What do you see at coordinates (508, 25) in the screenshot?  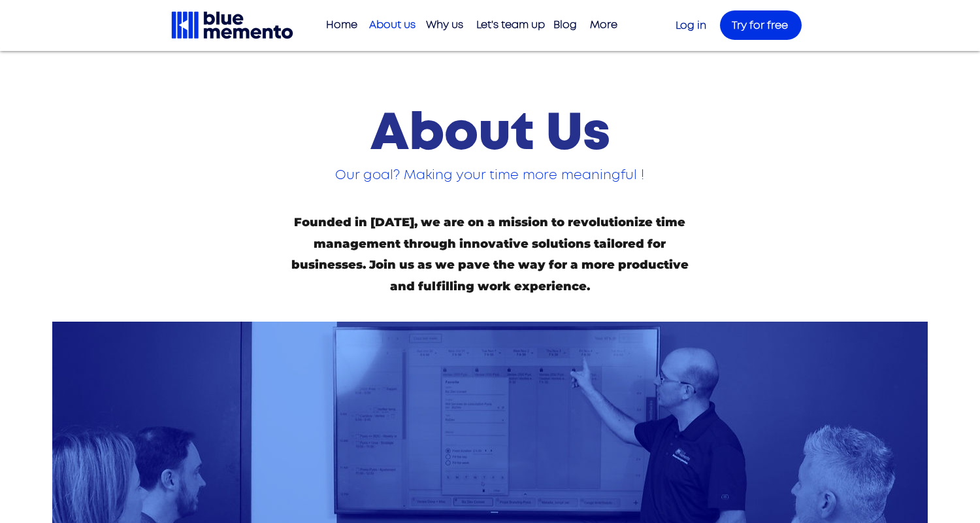 I see `a: Let's team up` at bounding box center [508, 25].